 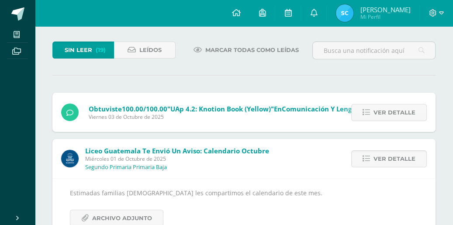 What do you see at coordinates (145, 50) in the screenshot?
I see `a: Leídos` at bounding box center [145, 50].